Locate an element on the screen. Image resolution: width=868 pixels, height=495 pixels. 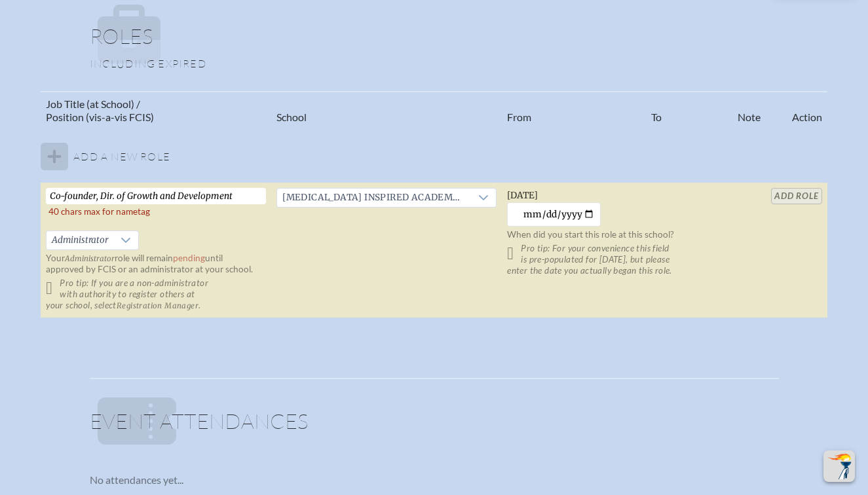
p: No attendances yet... is located at coordinates (434, 480).